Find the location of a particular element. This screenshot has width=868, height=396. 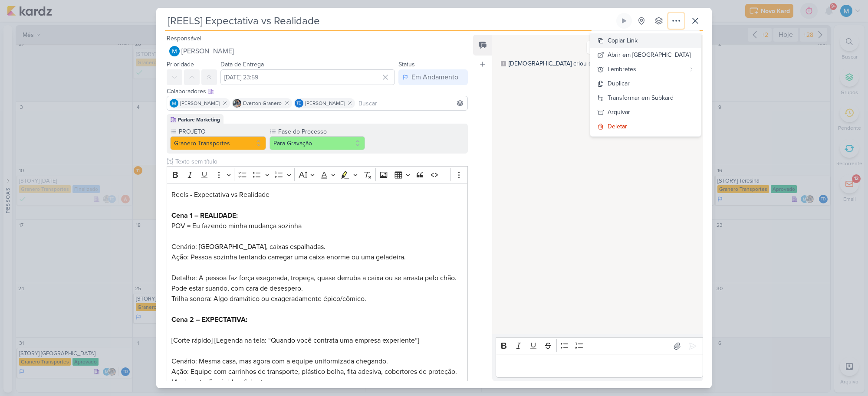

p: Td is located at coordinates (299, 104).